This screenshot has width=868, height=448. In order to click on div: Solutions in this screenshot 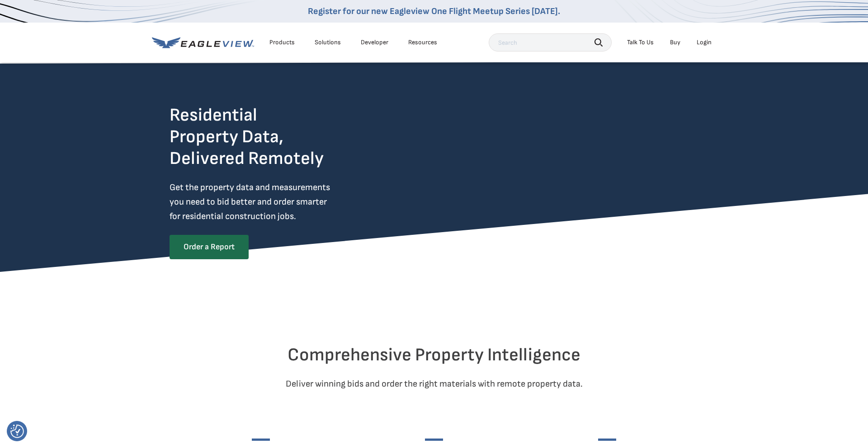, I will do `click(328, 42)`.